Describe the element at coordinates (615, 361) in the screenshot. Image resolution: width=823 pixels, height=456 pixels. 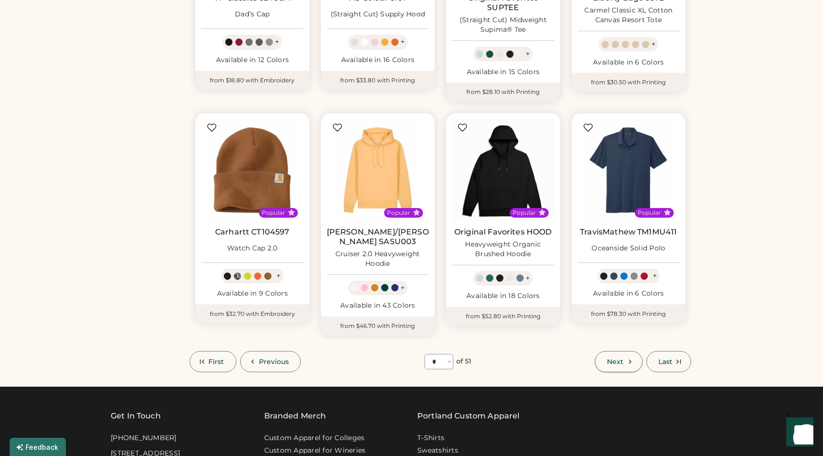
I see `span: Next` at that location.